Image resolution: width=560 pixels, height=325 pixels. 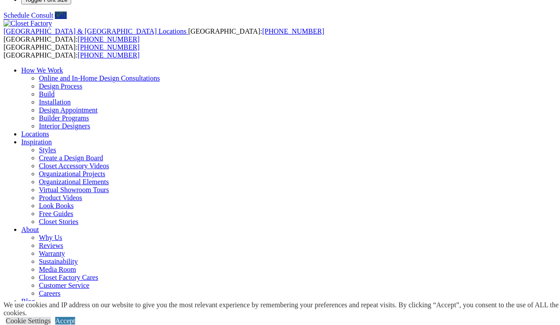 What do you see at coordinates (69, 277) in the screenshot?
I see `a: Closet Factory Cares` at bounding box center [69, 277].